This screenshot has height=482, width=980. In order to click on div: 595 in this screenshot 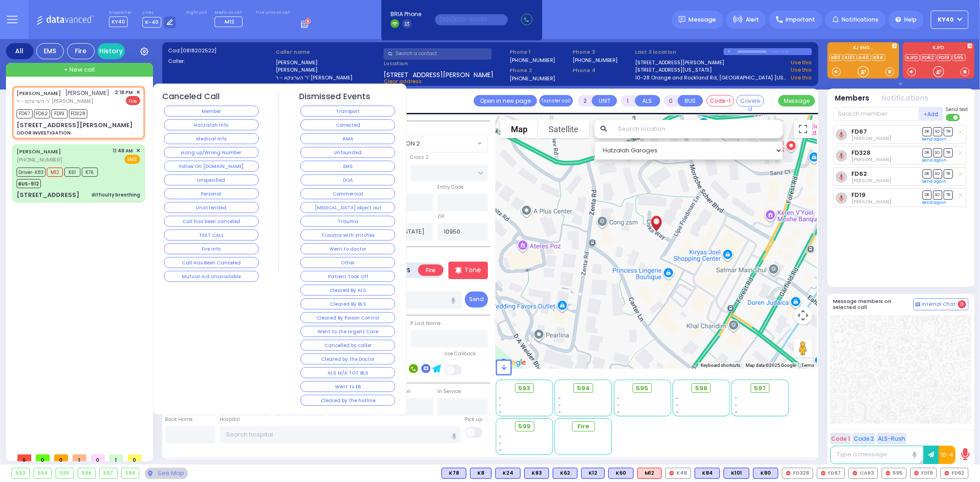, I will do `click(65, 473)`.